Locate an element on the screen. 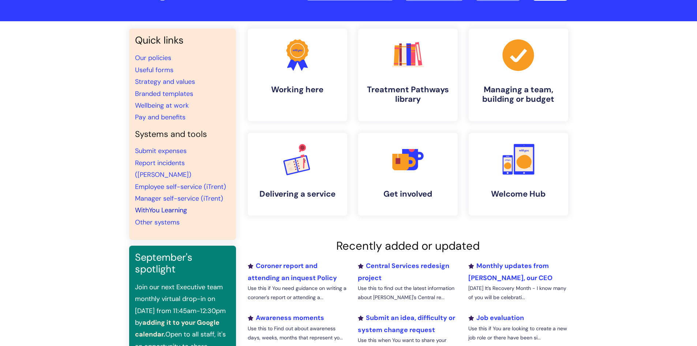  h2: Recently added or updated is located at coordinates (408, 245).